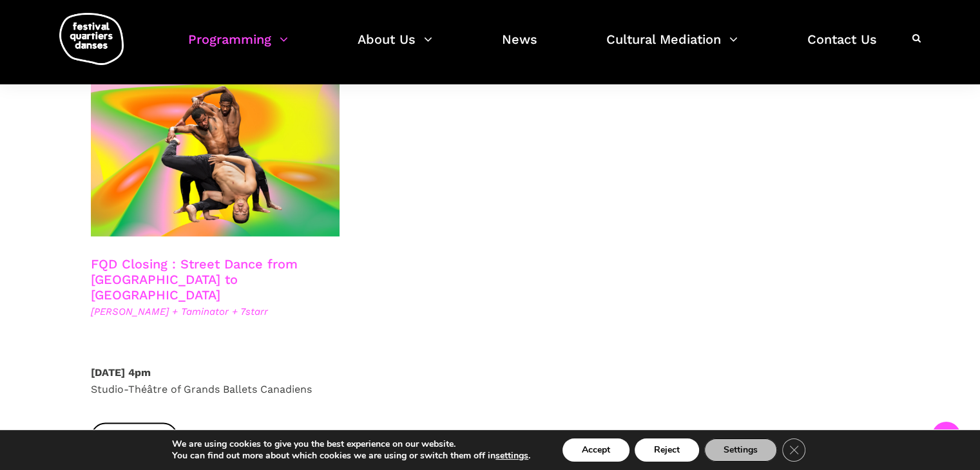 Image resolution: width=980 pixels, height=470 pixels. I want to click on a: About Us, so click(395, 47).